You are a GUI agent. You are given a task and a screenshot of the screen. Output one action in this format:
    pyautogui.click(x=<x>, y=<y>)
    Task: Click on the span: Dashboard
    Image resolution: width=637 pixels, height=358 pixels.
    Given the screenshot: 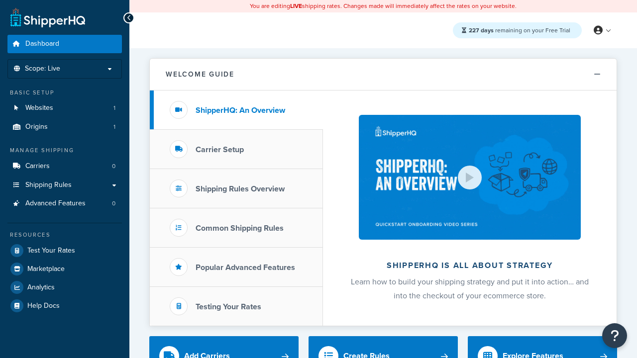 What is the action you would take?
    pyautogui.click(x=42, y=44)
    